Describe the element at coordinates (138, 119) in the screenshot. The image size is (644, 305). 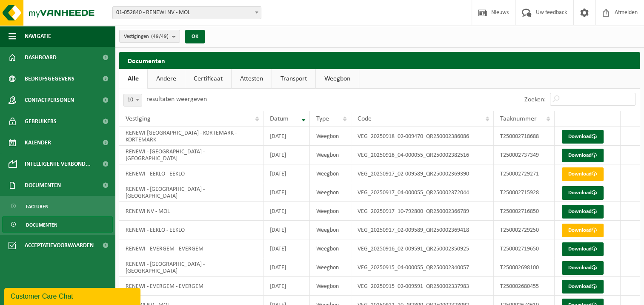
I see `span: Vestiging` at that location.